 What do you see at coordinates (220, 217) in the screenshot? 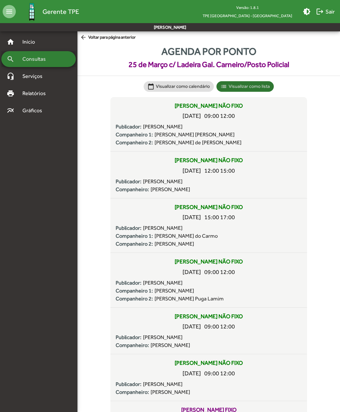
I see `span: 15:00 17:00` at bounding box center [220, 217].